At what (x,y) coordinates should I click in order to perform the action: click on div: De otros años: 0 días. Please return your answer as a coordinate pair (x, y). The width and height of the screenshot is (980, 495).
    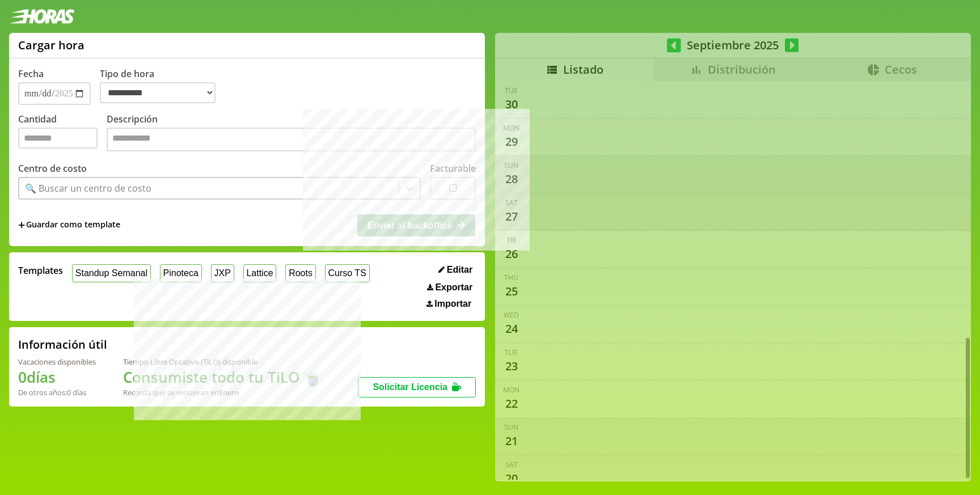
    Looking at the image, I should click on (57, 393).